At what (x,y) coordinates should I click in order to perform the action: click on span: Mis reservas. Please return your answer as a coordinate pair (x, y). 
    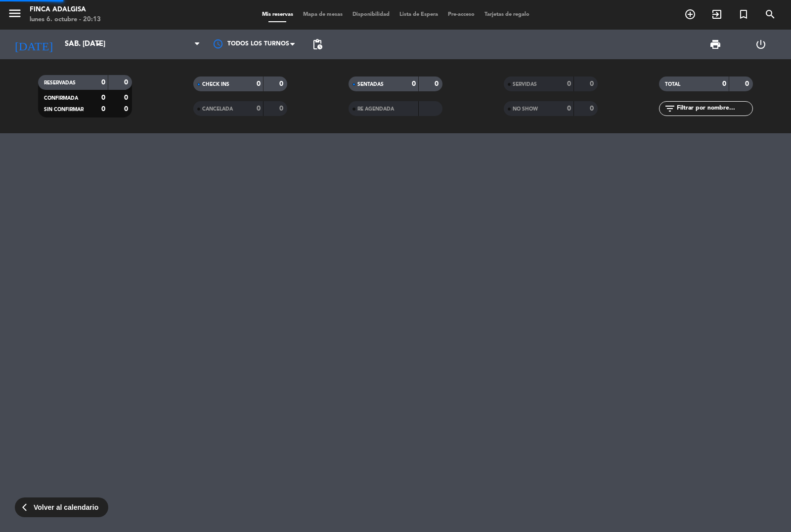
    Looking at the image, I should click on (277, 14).